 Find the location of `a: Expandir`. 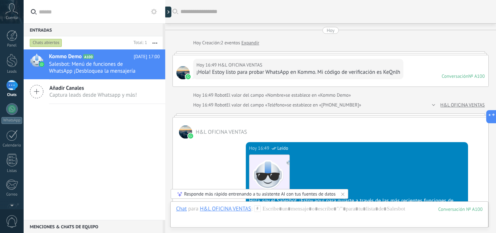

a: Expandir is located at coordinates (250, 43).